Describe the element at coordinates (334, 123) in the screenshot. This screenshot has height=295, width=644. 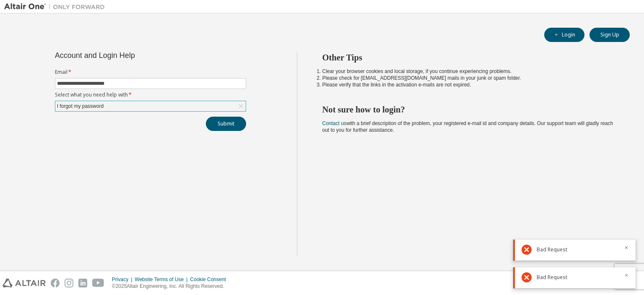
I see `a: Contact us` at that location.